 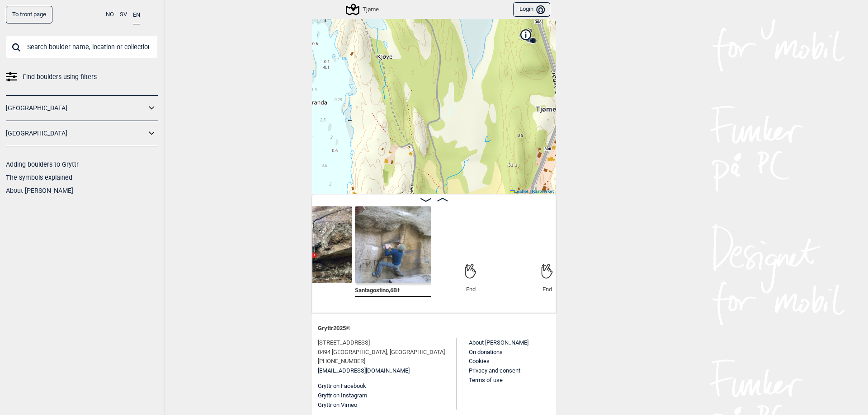 I want to click on span: Find boulders using filters, so click(x=59, y=77).